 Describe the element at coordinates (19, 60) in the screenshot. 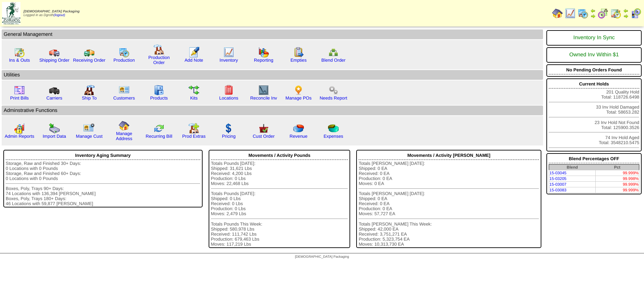

I see `a: Ins & Outs` at that location.